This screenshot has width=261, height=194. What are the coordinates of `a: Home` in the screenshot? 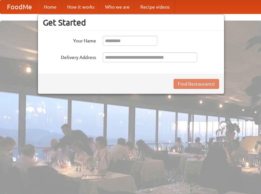 It's located at (50, 7).